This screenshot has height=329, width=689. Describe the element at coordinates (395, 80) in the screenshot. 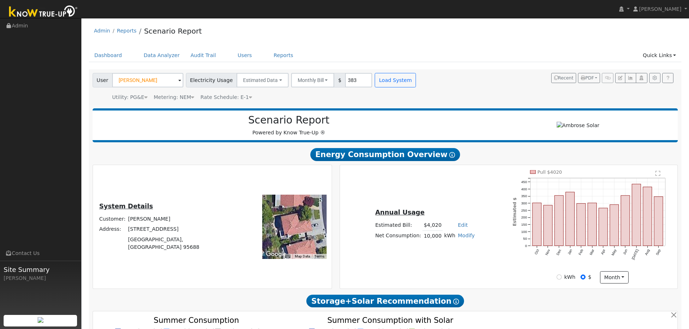

I see `button: Load System` at that location.